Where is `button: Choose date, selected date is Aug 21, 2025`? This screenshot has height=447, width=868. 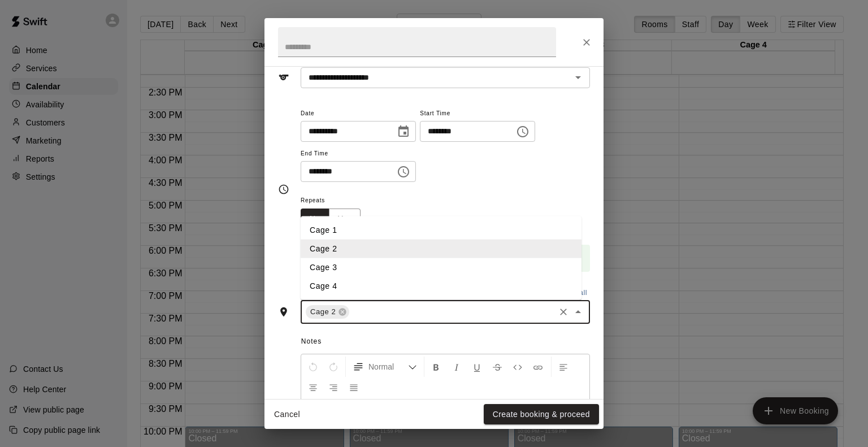 button: Choose date, selected date is Aug 21, 2025 is located at coordinates (404, 132).